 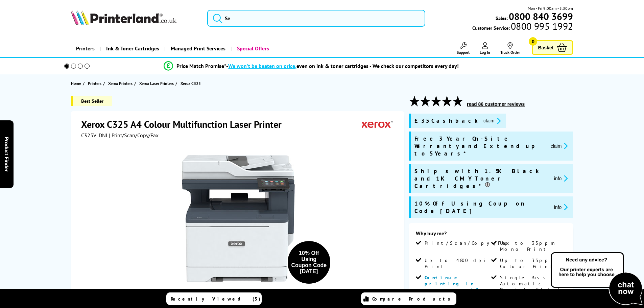 I want to click on span: Printers, so click(x=94, y=83).